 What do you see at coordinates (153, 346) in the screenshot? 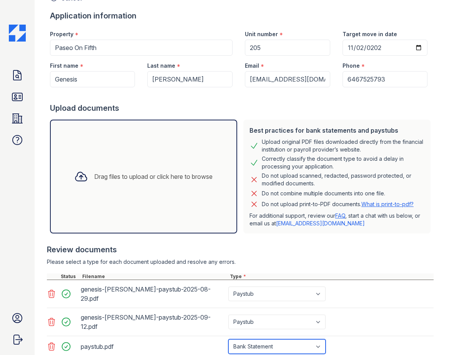
I see `div: paystub.pdf` at bounding box center [153, 346].